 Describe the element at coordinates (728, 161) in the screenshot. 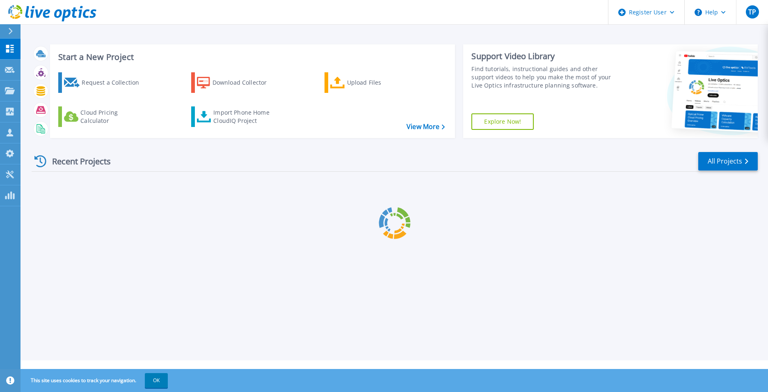

I see `a: All Projects` at that location.